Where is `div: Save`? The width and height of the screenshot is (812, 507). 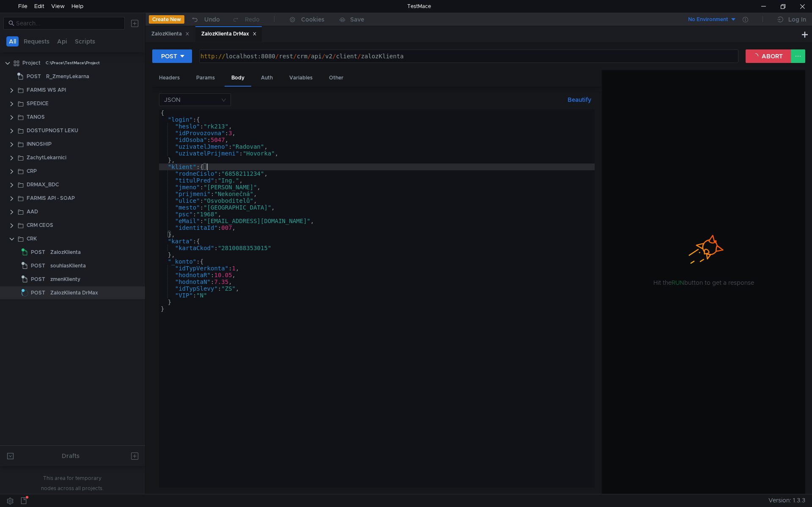
div: Save is located at coordinates (357, 19).